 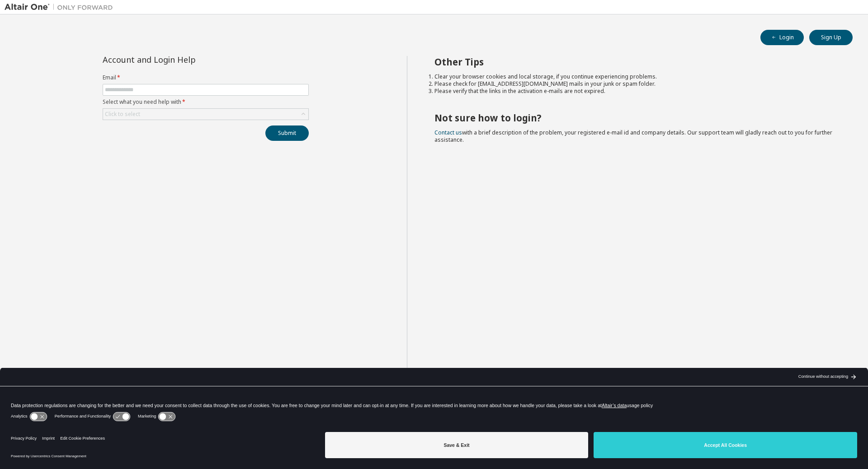 I want to click on button: Login, so click(x=782, y=37).